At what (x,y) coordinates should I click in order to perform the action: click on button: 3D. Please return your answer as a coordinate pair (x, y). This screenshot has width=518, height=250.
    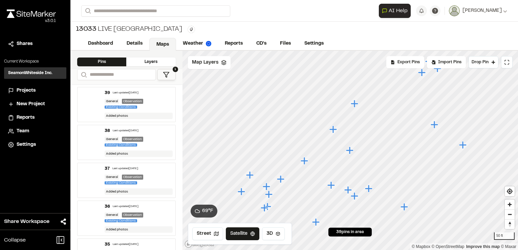
    Looking at the image, I should click on (273, 234).